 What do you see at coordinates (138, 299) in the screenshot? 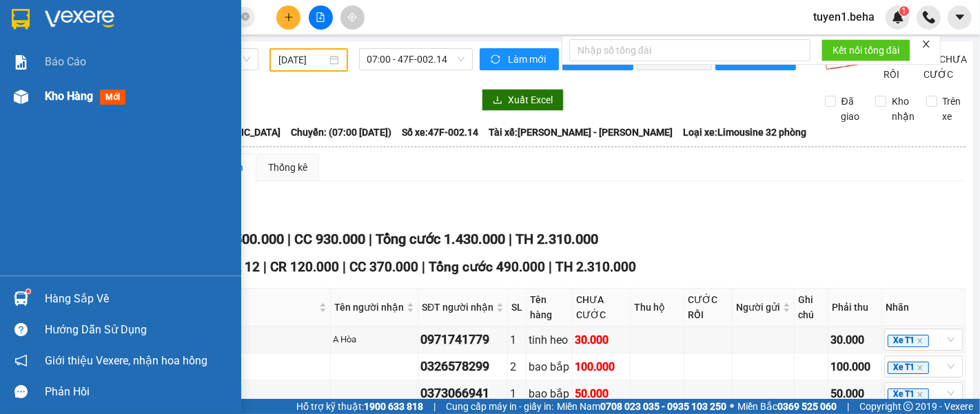
I see `div: Hàng sắp về` at bounding box center [138, 299].